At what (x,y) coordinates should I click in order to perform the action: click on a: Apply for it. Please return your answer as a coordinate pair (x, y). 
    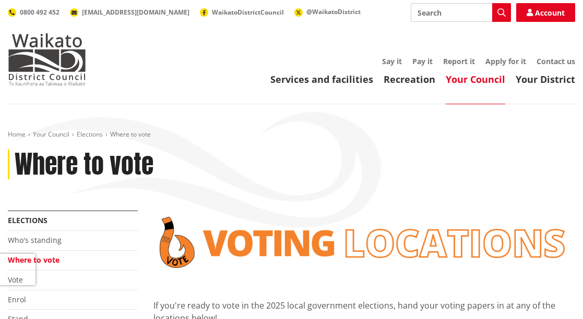
    Looking at the image, I should click on (506, 61).